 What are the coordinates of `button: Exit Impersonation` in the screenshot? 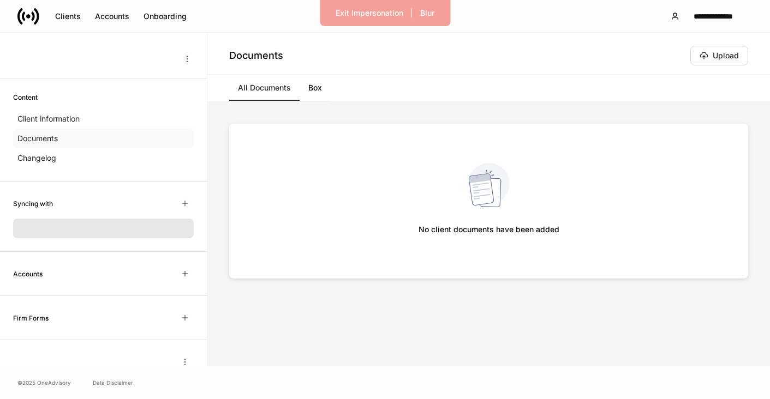 It's located at (369, 13).